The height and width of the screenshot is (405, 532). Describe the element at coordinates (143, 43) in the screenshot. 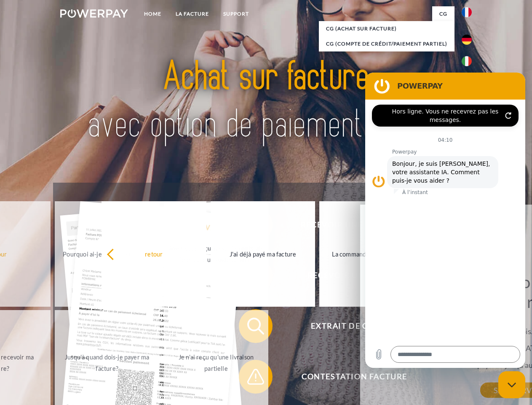

I see `button: Actualiser la connexion` at that location.